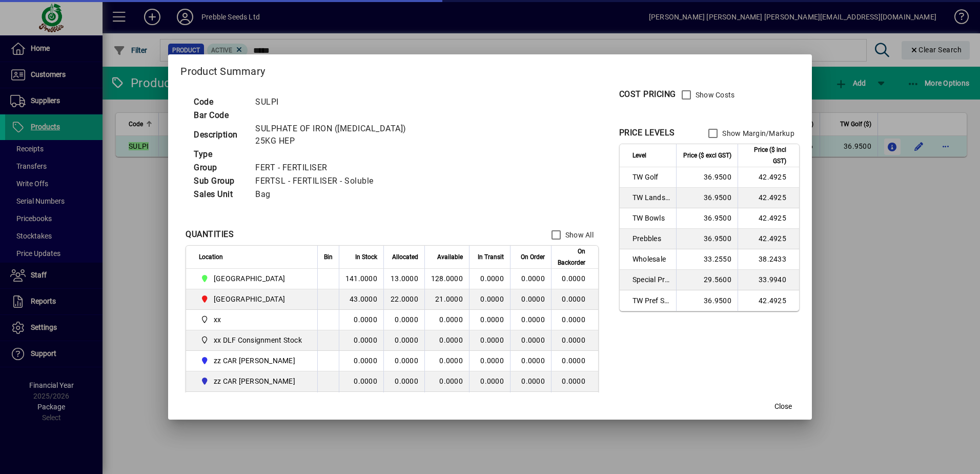  I want to click on td: Sub Group, so click(219, 181).